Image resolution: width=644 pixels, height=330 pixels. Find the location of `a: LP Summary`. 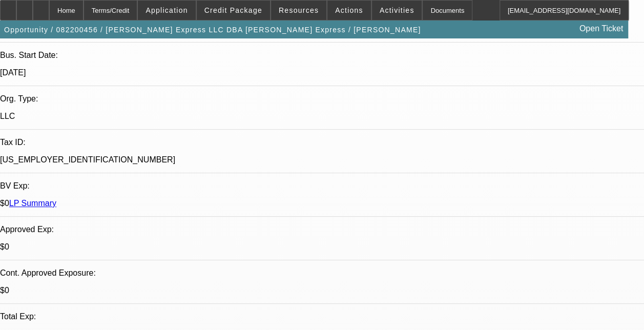

a: LP Summary is located at coordinates (33, 203).